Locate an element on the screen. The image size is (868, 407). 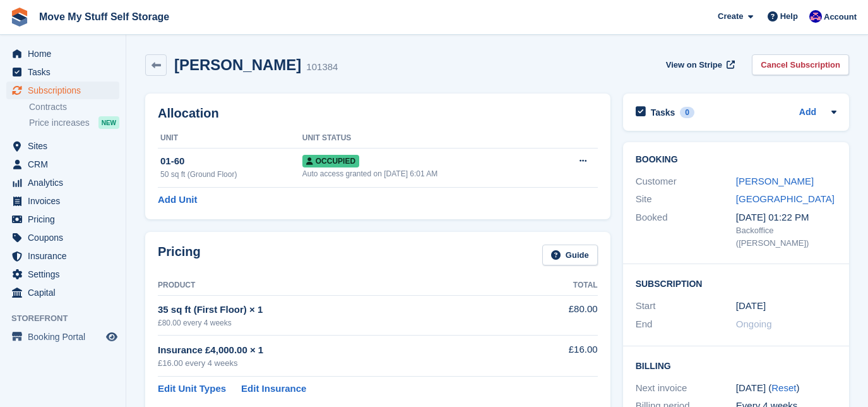
span: Home is located at coordinates (65, 54).